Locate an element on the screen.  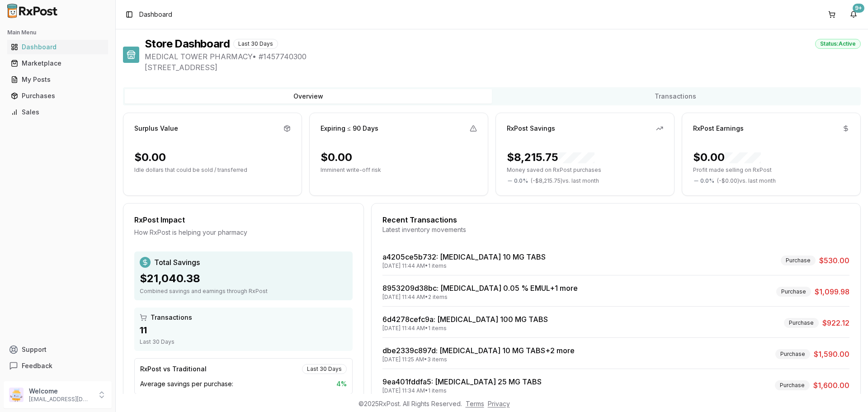
span: $1,099.98 is located at coordinates (832, 292).